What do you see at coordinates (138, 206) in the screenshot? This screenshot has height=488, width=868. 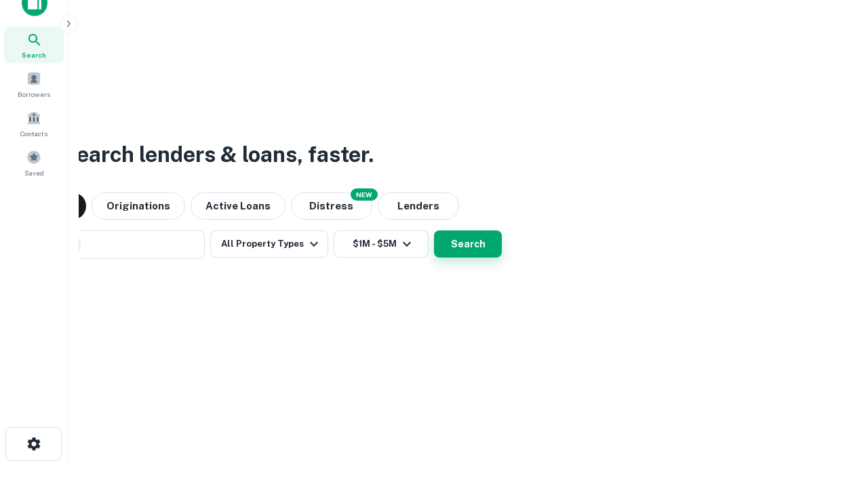 I see `button: Originations` at bounding box center [138, 206].